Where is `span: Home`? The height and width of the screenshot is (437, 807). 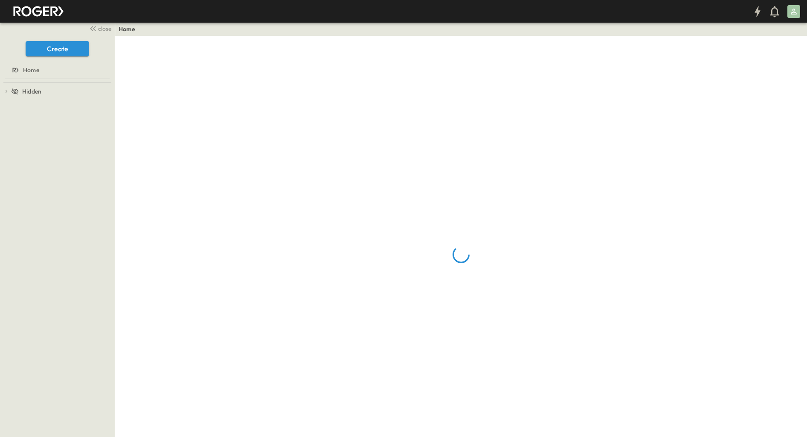 span: Home is located at coordinates (31, 70).